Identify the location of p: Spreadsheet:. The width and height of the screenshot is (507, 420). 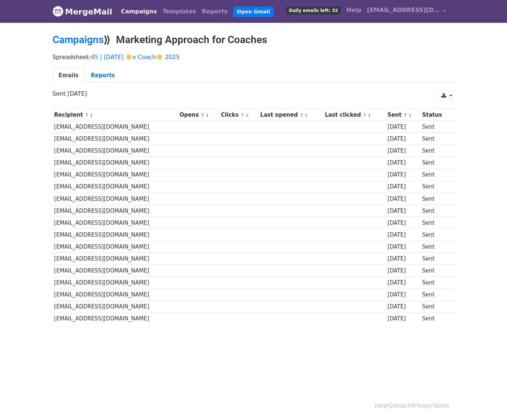
(254, 57).